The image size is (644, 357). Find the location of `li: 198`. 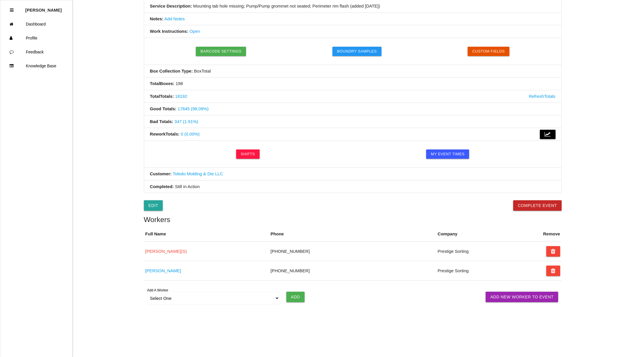

li: 198 is located at coordinates (353, 84).